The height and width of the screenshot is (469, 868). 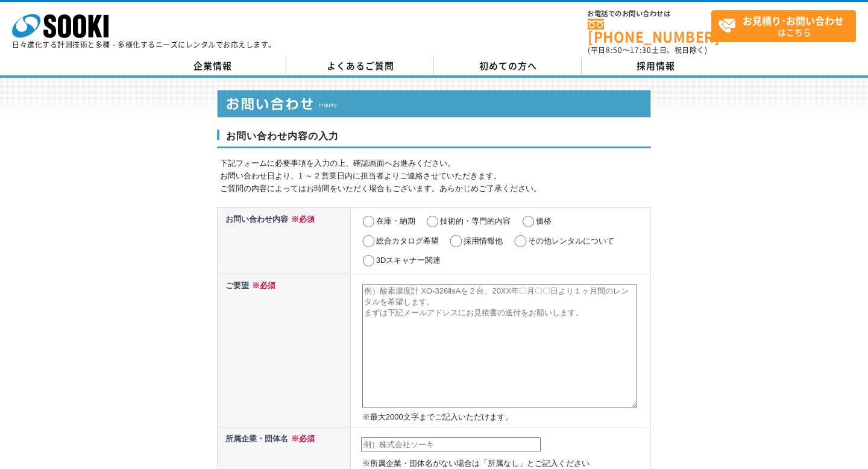 What do you see at coordinates (793, 21) in the screenshot?
I see `strong: お見積り･お問い合わせ` at bounding box center [793, 21].